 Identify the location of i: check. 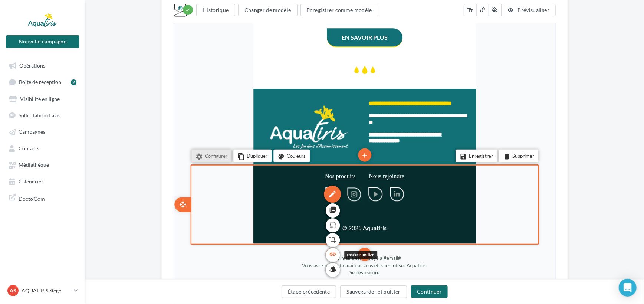
(188, 10).